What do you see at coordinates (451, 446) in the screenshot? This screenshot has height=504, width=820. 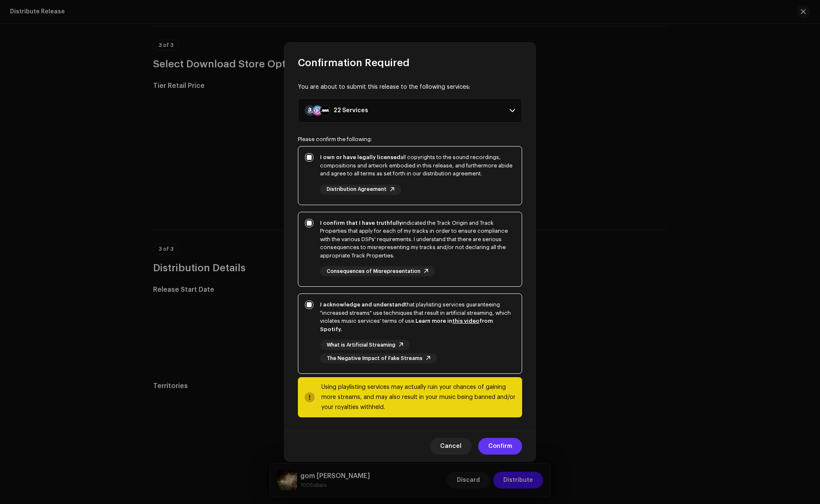 I see `span: Cancel` at bounding box center [451, 446].